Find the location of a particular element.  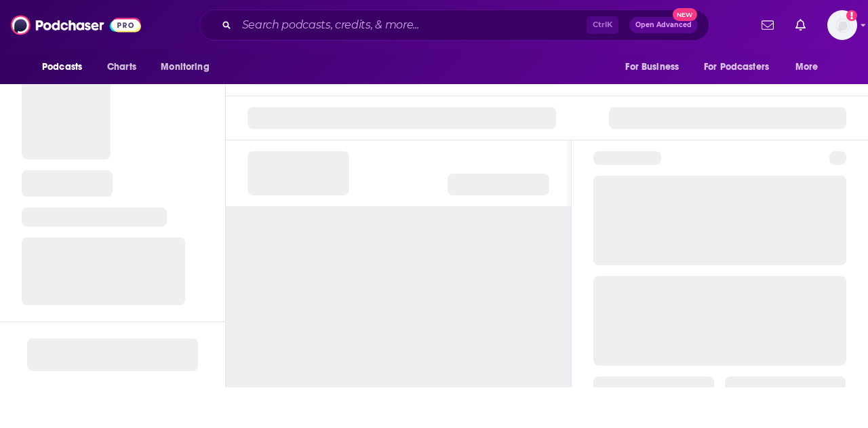

span: For Business is located at coordinates (652, 67).